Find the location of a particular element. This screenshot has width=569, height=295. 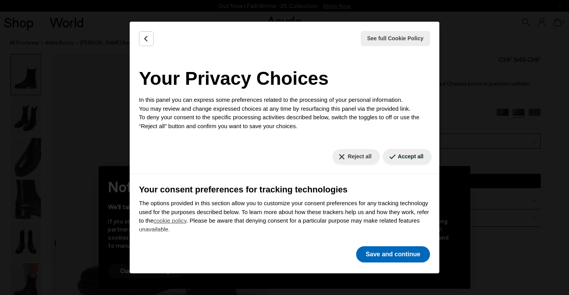

span: See full Cookie Policy is located at coordinates (395, 38).